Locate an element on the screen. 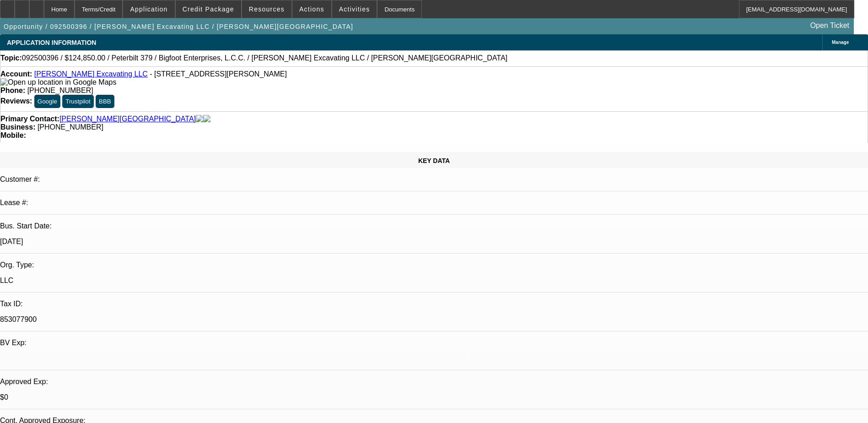 Image resolution: width=868 pixels, height=423 pixels. button: Credit Package is located at coordinates (208, 9).